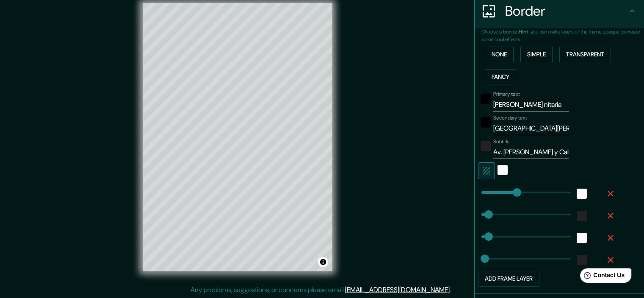  Describe the element at coordinates (509, 278) in the screenshot. I see `button: Add frame layer` at that location.